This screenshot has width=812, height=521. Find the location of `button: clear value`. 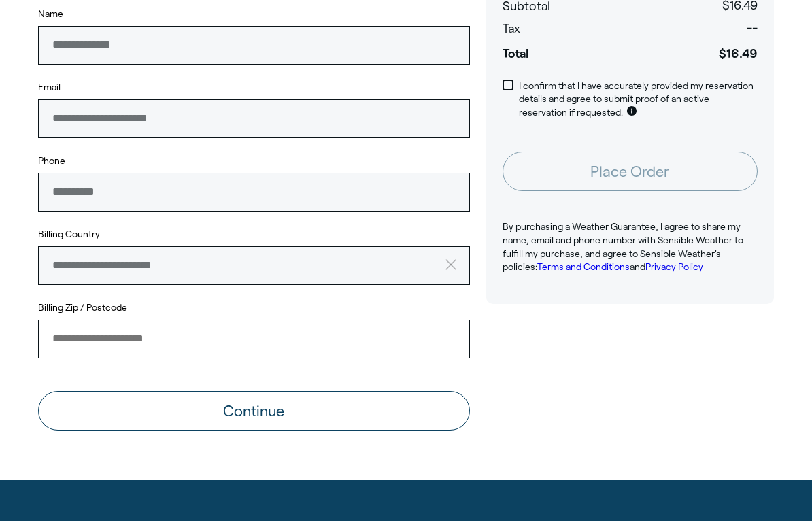

button: clear value is located at coordinates (456, 265).